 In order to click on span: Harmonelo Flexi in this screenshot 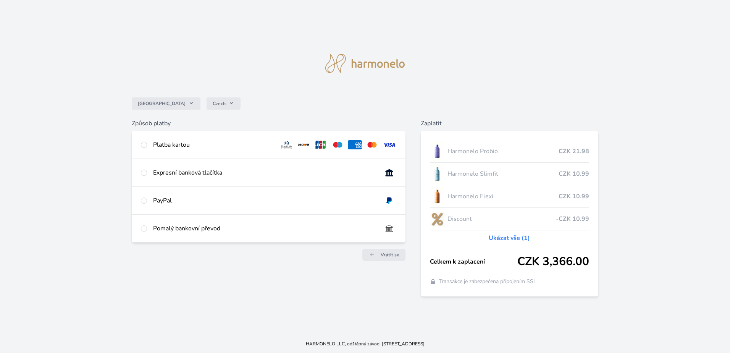, I will do `click(503, 196)`.